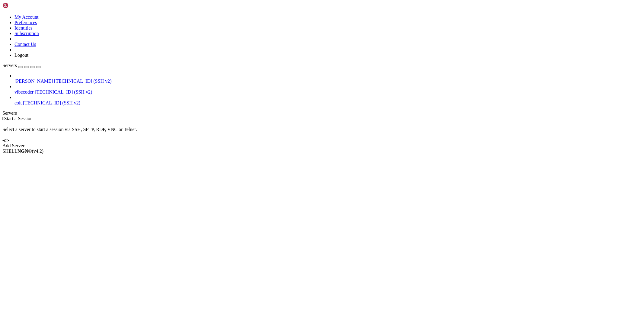 The height and width of the screenshot is (323, 644). I want to click on a: Identities, so click(23, 28).